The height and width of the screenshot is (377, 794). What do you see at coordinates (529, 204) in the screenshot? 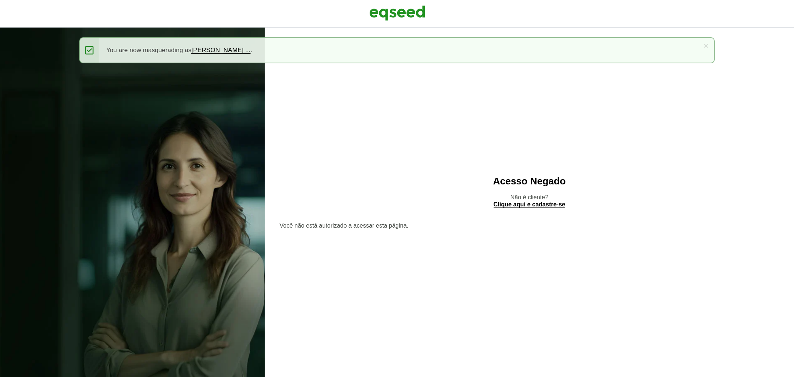
I see `a: Clique aqui e cadastre-se` at bounding box center [529, 204].